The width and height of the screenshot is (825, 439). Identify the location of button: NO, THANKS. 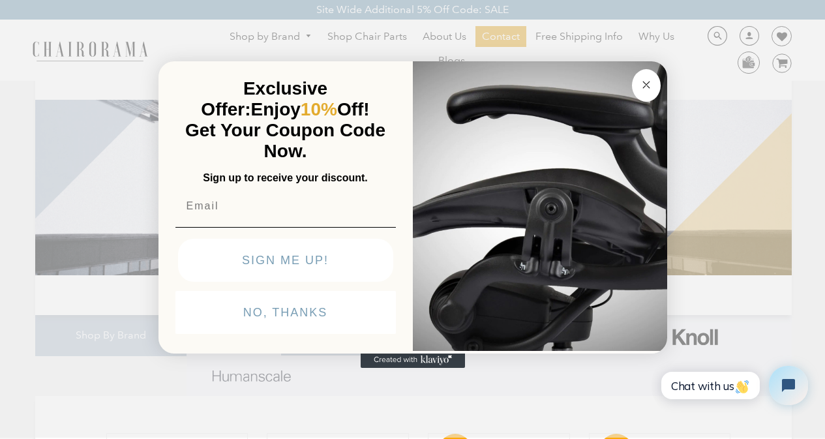
(286, 312).